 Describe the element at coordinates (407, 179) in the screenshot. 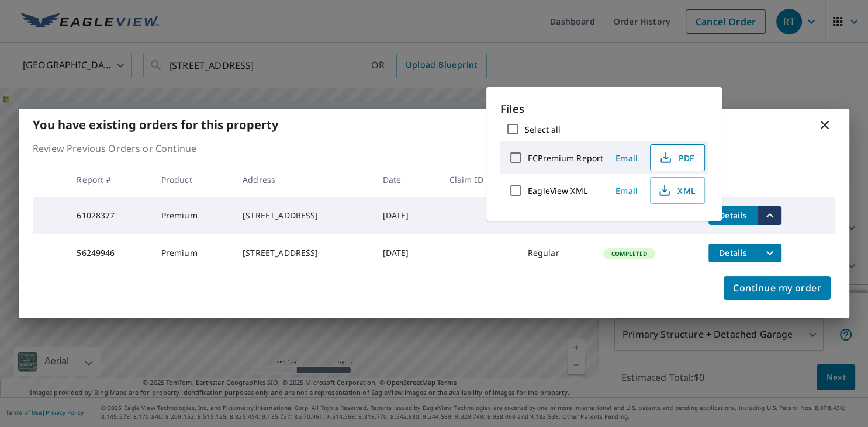

I see `th: Date` at that location.